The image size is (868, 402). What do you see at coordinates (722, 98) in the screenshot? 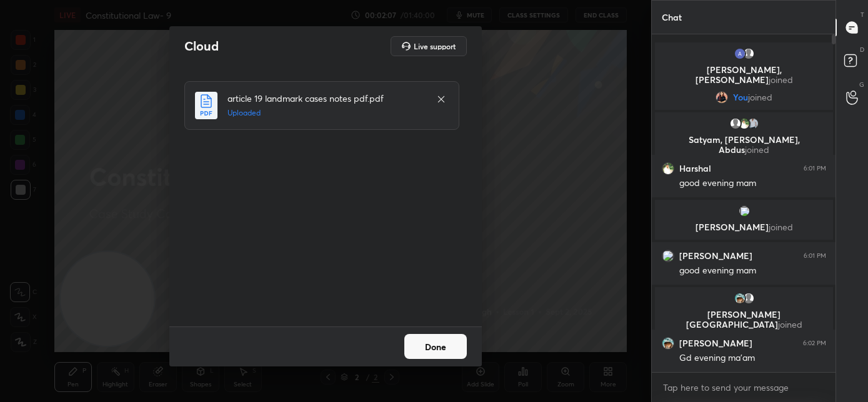
I see `img: 05514626b3584cb8bf974ab8136fe915.jpg` at bounding box center [722, 98].